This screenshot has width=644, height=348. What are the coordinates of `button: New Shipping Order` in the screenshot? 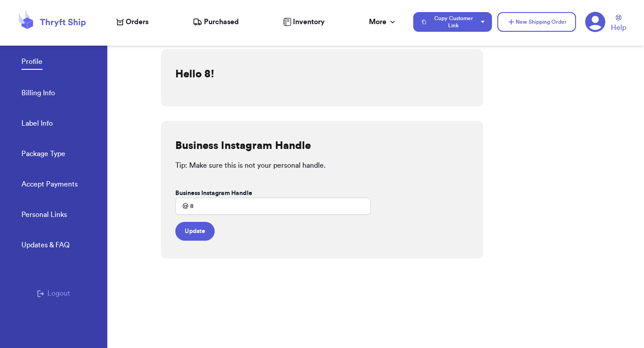 It's located at (536, 22).